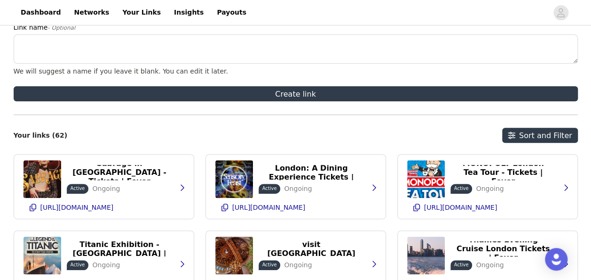 The height and width of the screenshot is (280, 591). I want to click on button: Sort and Filter, so click(540, 135).